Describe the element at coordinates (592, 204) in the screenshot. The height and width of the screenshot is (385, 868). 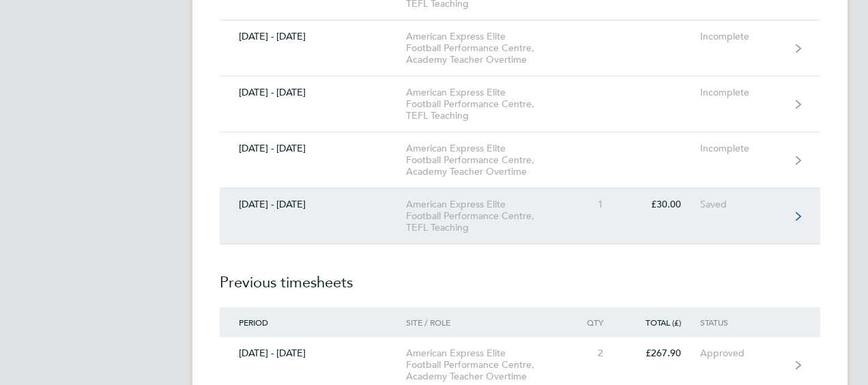
I see `div: 1` at that location.